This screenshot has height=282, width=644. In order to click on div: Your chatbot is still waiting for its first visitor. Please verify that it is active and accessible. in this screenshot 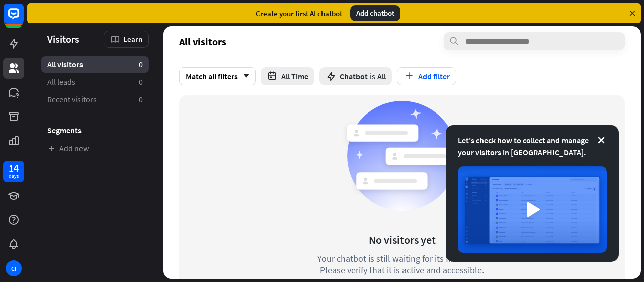, I will do `click(402, 264)`.